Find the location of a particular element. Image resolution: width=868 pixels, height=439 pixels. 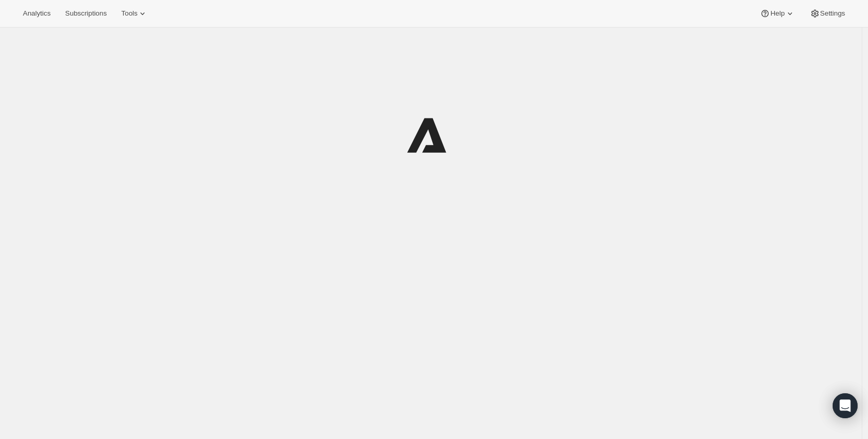

button: Settings is located at coordinates (827, 14).